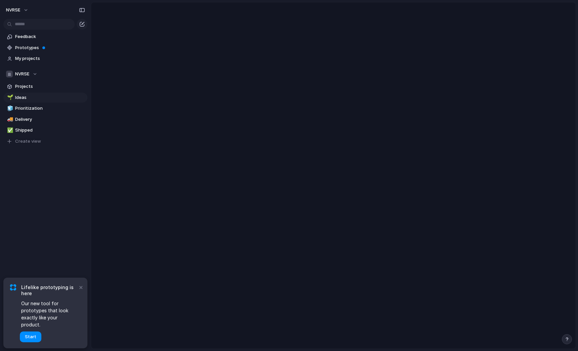 The width and height of the screenshot is (578, 351). What do you see at coordinates (45, 98) in the screenshot?
I see `div: 🌱Ideas` at bounding box center [45, 98].